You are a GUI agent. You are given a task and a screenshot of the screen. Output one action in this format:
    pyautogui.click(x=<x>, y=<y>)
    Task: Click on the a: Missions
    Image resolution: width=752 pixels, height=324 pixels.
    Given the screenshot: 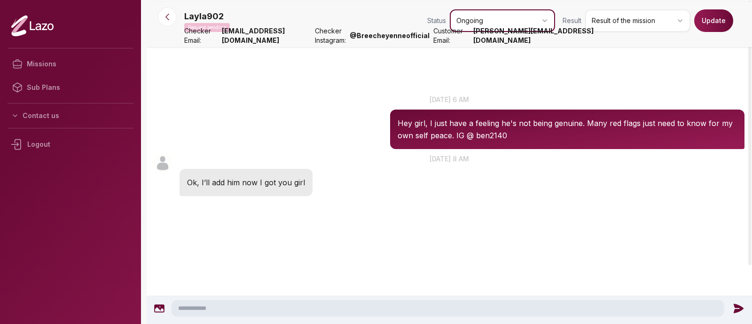 What is the action you would take?
    pyautogui.click(x=70, y=64)
    